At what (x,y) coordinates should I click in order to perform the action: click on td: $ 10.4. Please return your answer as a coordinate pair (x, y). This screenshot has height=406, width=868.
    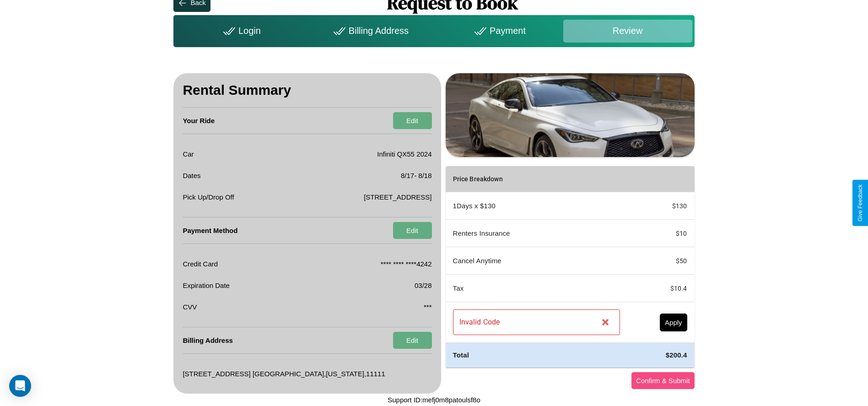
    Looking at the image, I should click on (661, 288).